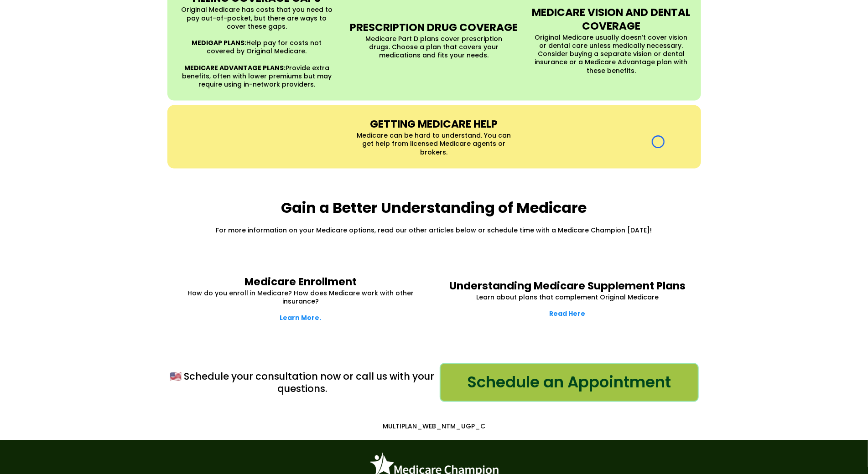  I want to click on p: For more information on your Medicare options, read our other articles below or schedule time wit..., so click(434, 230).